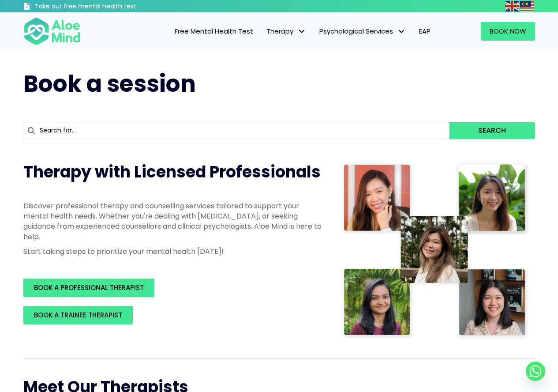  Describe the element at coordinates (513, 6) in the screenshot. I see `a: English` at that location.